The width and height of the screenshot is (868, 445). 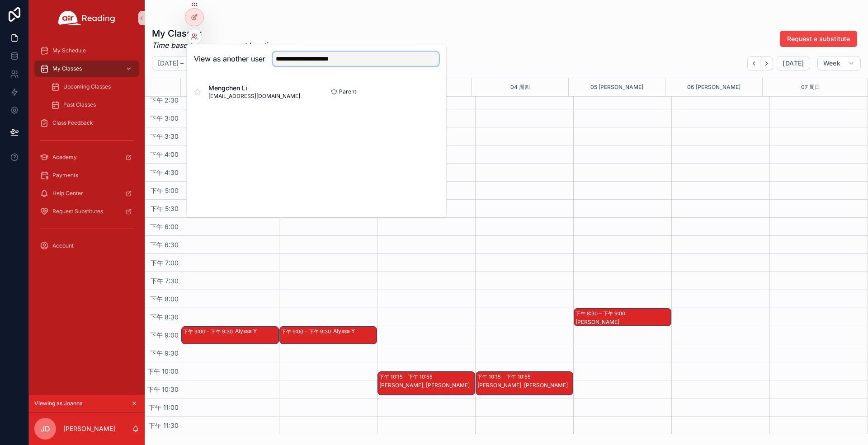 I want to click on a: My Schedule, so click(x=87, y=50).